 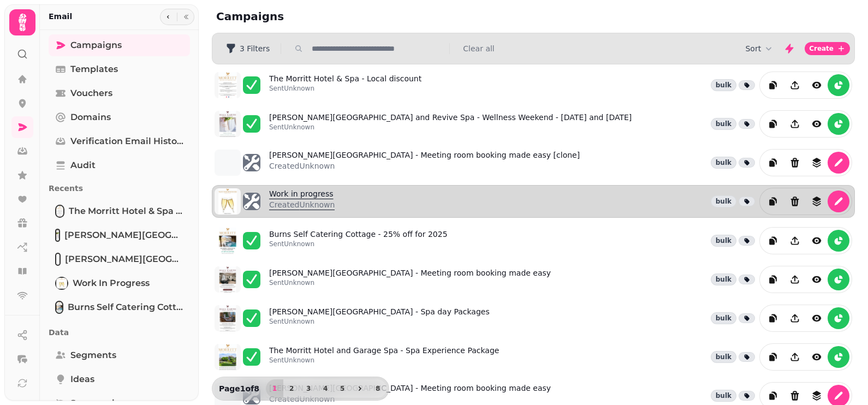 I want to click on span: The Morritt Hotel & Spa - Local discount, so click(x=126, y=211).